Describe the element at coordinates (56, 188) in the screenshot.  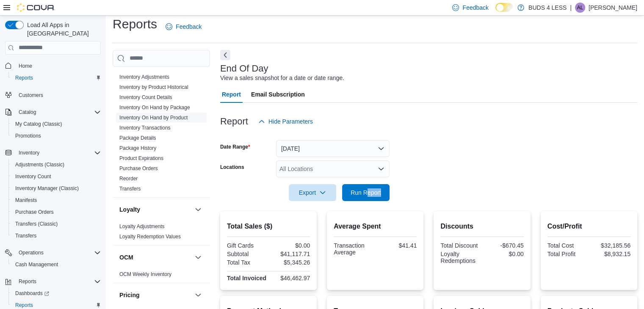
I see `button: Inventory Manager (Classic)` at that location.